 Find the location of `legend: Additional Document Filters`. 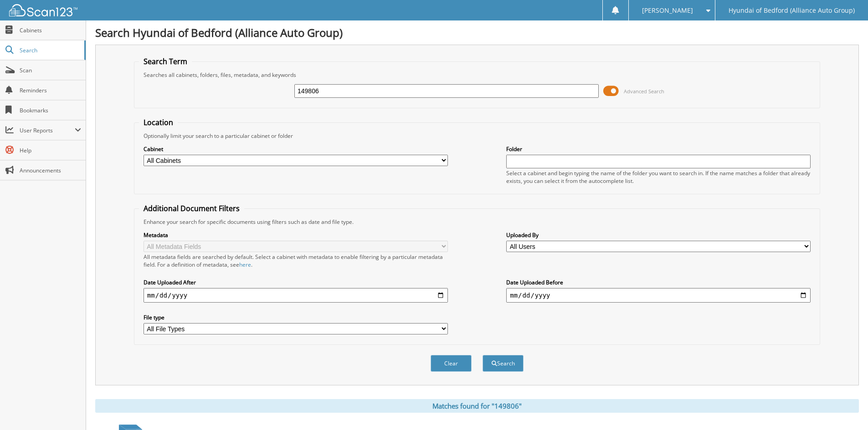

legend: Additional Document Filters is located at coordinates (191, 208).